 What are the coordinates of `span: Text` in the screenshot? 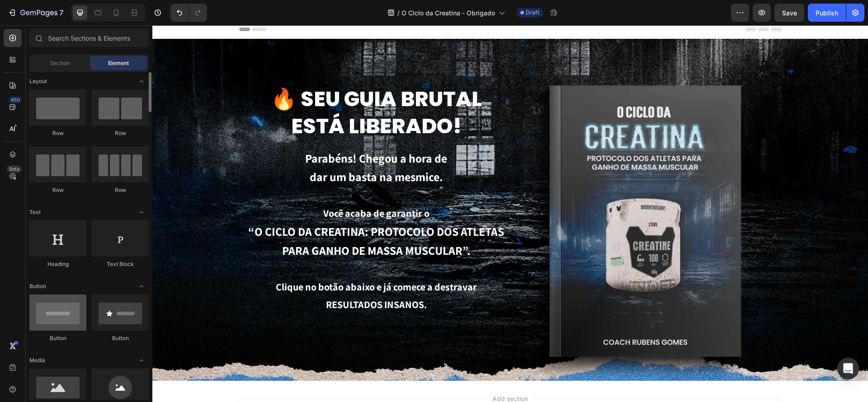 It's located at (35, 213).